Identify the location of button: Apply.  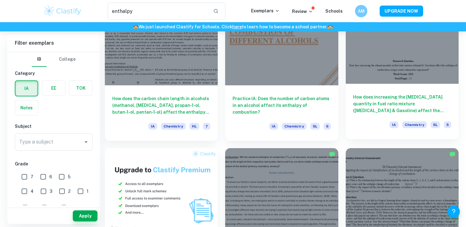
(85, 216).